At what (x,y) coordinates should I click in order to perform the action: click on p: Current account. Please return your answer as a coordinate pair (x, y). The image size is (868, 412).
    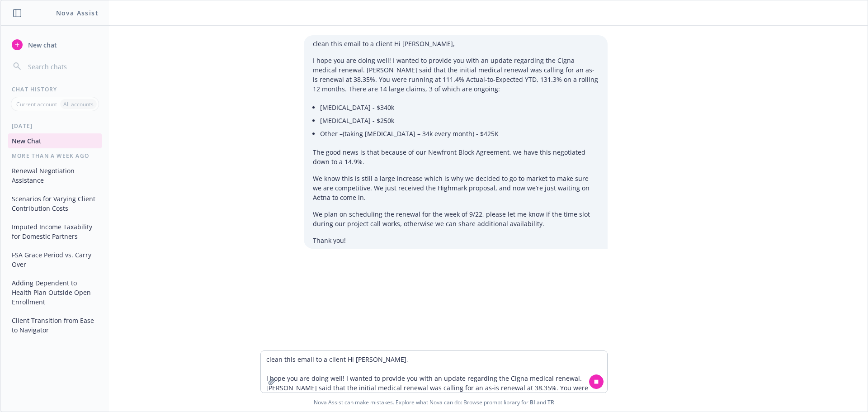
    Looking at the image, I should click on (37, 104).